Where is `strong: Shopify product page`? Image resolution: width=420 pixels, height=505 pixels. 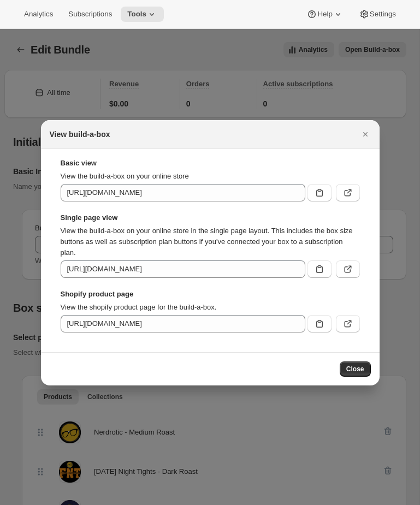 strong: Shopify product page is located at coordinates (210, 294).